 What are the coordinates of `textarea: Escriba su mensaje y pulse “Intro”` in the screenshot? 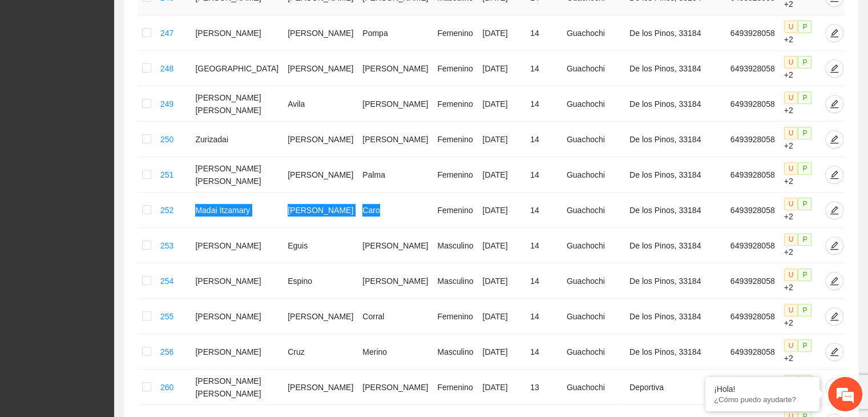 It's located at (111, 308).